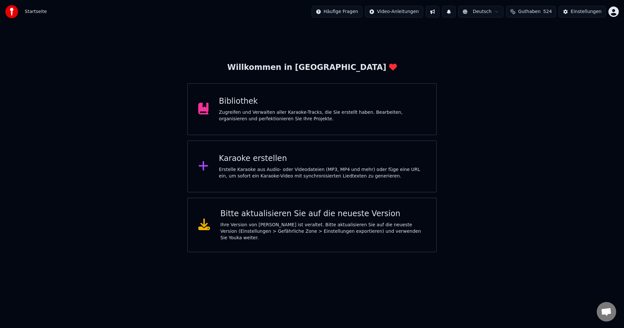  What do you see at coordinates (394, 12) in the screenshot?
I see `button: Video-Anleitungen` at bounding box center [394, 12].